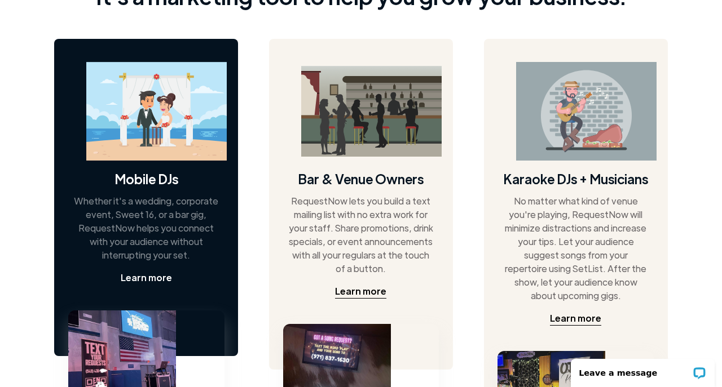 Image resolution: width=722 pixels, height=387 pixels. Describe the element at coordinates (156, 111) in the screenshot. I see `img: wedding on a beach` at that location.